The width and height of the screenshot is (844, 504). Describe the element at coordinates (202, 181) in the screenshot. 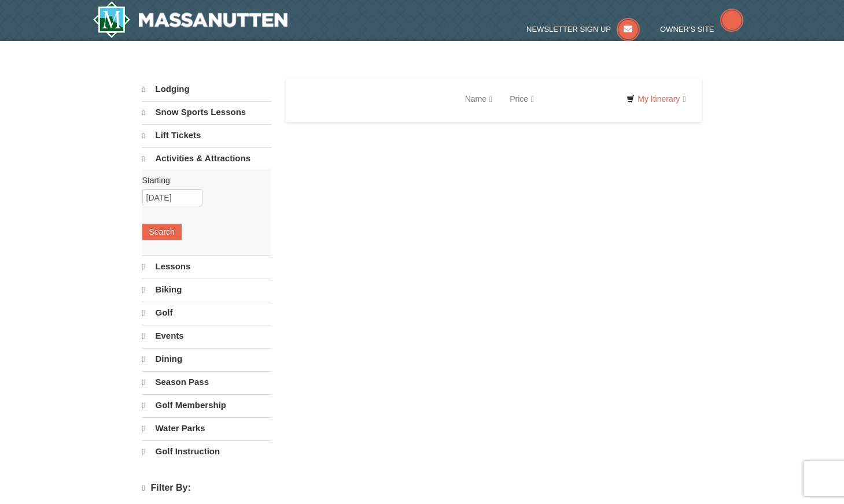

I see `label: Starting` at that location.